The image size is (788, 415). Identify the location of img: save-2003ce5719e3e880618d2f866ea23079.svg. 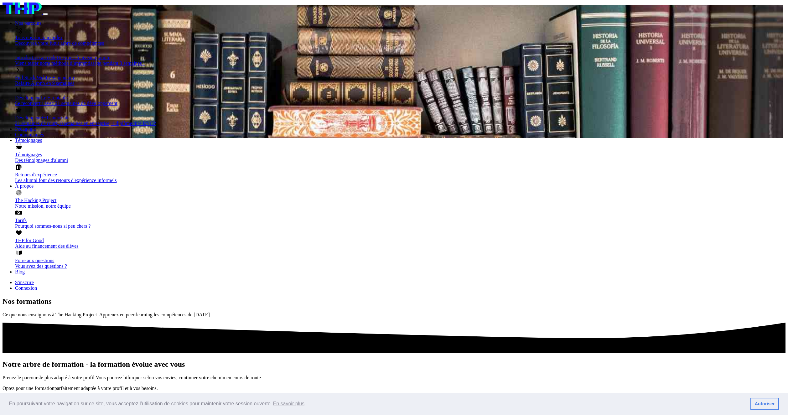
(19, 90).